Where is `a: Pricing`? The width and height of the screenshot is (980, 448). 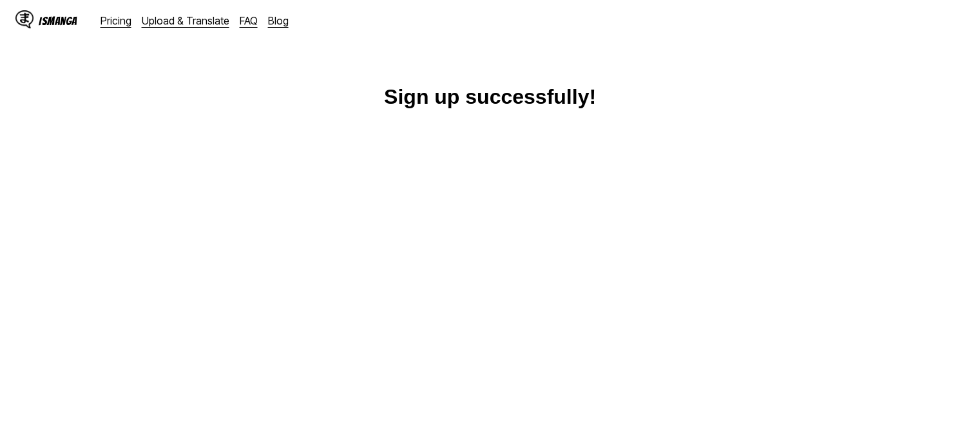 a: Pricing is located at coordinates (116, 21).